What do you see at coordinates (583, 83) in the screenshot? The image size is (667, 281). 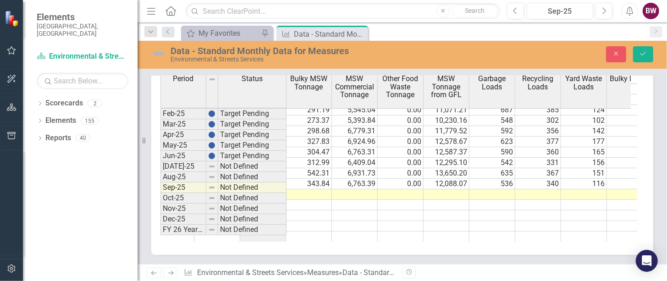 I see `span: Yard Waste Loads` at bounding box center [583, 83].